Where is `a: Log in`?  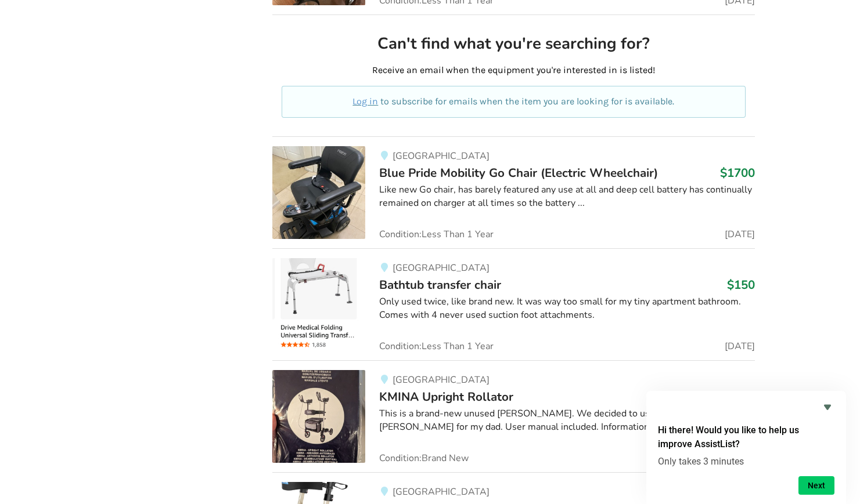
a: Log in is located at coordinates (365, 101).